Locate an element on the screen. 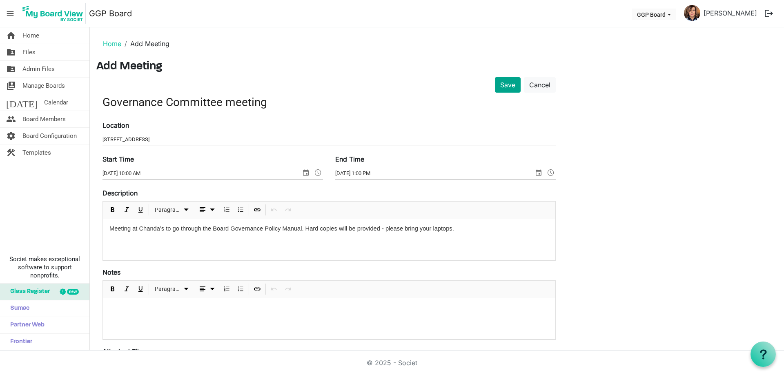 The image size is (784, 375). li: Add Meeting is located at coordinates (145, 44).